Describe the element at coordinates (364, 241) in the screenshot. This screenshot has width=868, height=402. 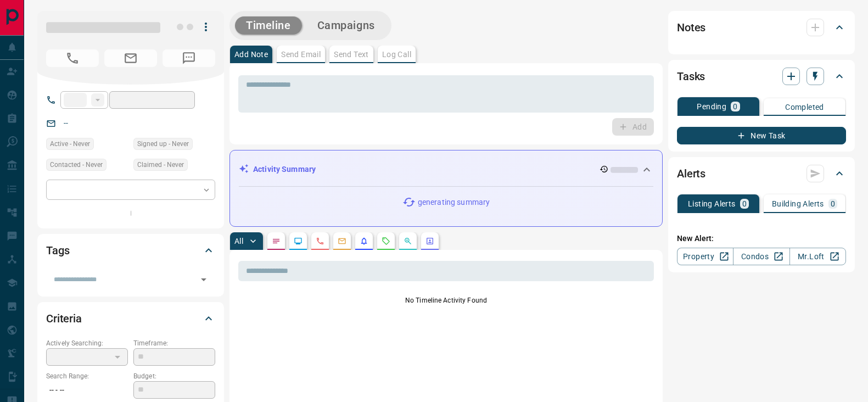
I see `svg: Listing Alerts` at that location.